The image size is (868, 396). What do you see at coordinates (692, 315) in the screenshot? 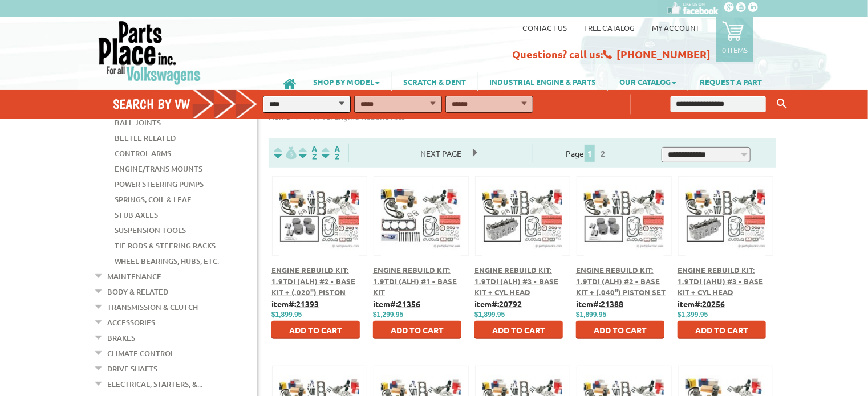
I see `span: $1,399.95` at bounding box center [692, 315].